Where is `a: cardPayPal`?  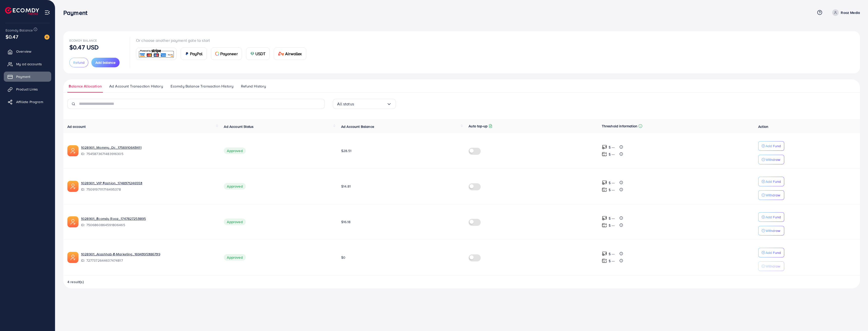
a: cardPayPal is located at coordinates (194, 54).